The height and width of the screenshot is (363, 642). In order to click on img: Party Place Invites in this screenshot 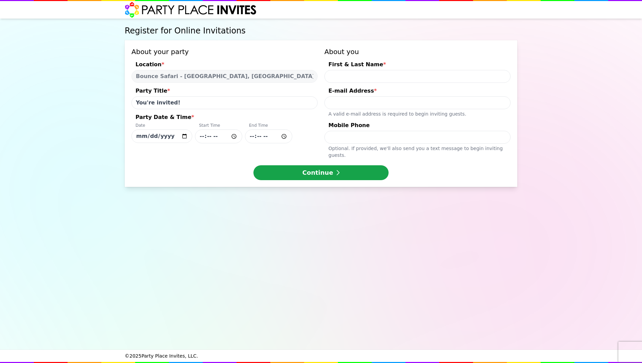, I will do `click(191, 10)`.